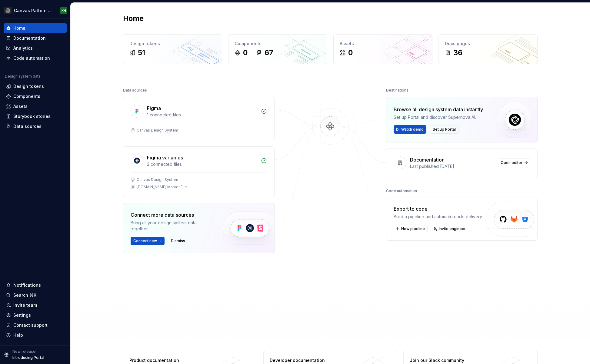  What do you see at coordinates (173, 360) in the screenshot?
I see `div: Product documentation` at bounding box center [173, 360].